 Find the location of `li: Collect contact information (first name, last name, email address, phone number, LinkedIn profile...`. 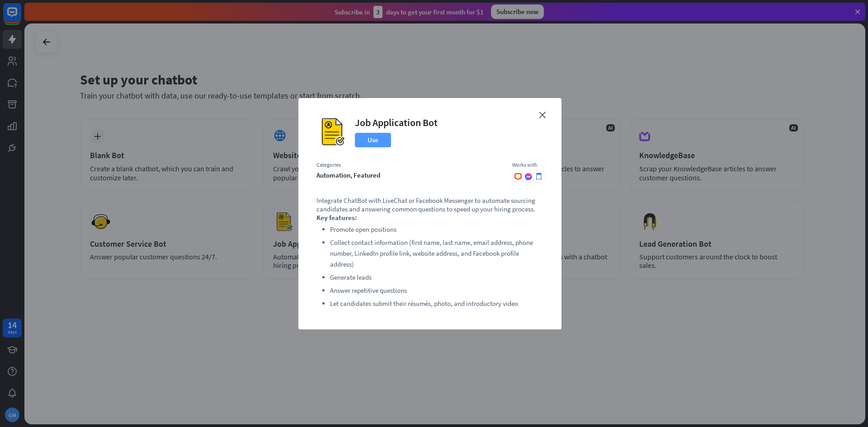

li: Collect contact information (first name, last name, email address, phone number, LinkedIn profile... is located at coordinates (436, 253).